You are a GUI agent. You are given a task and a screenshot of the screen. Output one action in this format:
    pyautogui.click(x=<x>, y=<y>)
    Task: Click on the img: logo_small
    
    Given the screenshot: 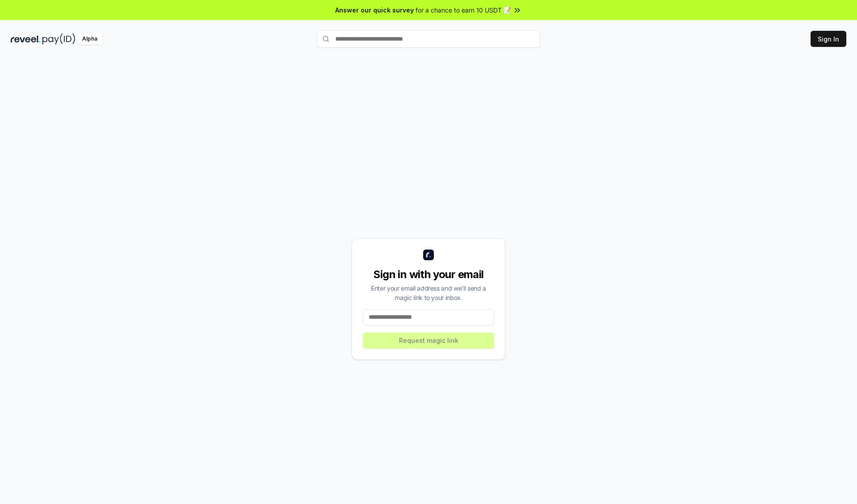 What is the action you would take?
    pyautogui.click(x=428, y=255)
    